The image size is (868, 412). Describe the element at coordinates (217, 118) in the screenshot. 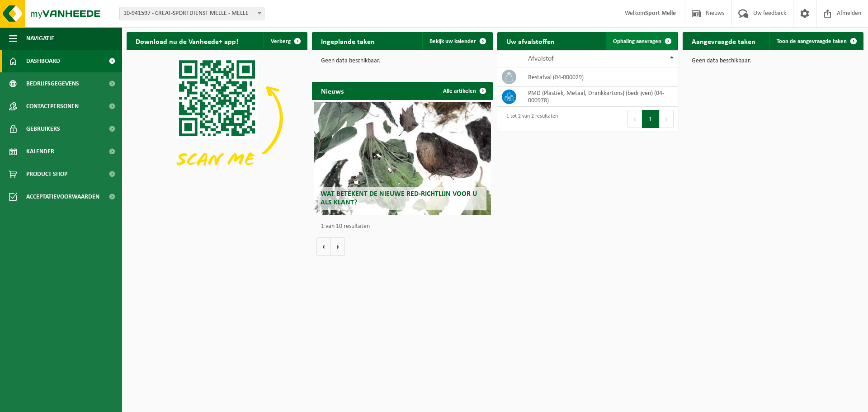

I see `img: Download de VHEPlus App` at that location.